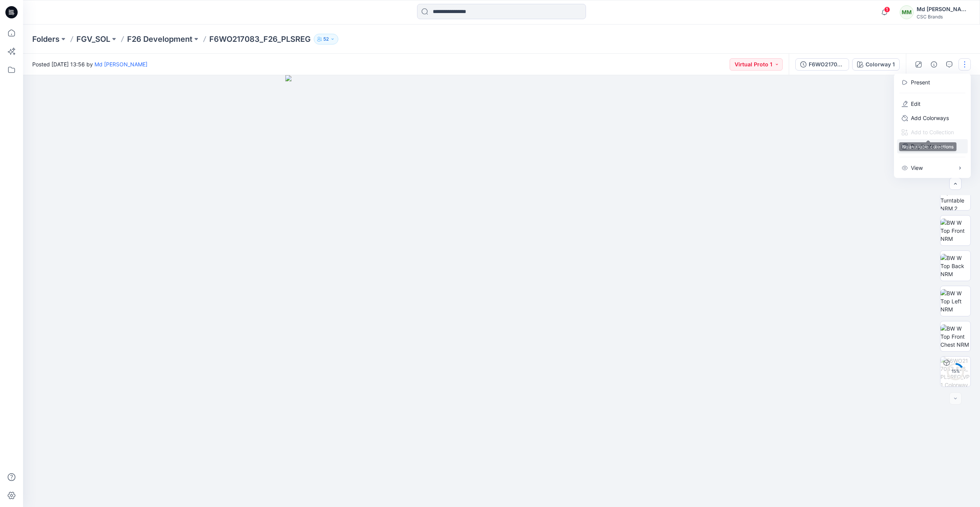  Describe the element at coordinates (955, 230) in the screenshot. I see `img: BW W Top Front NRM` at that location.